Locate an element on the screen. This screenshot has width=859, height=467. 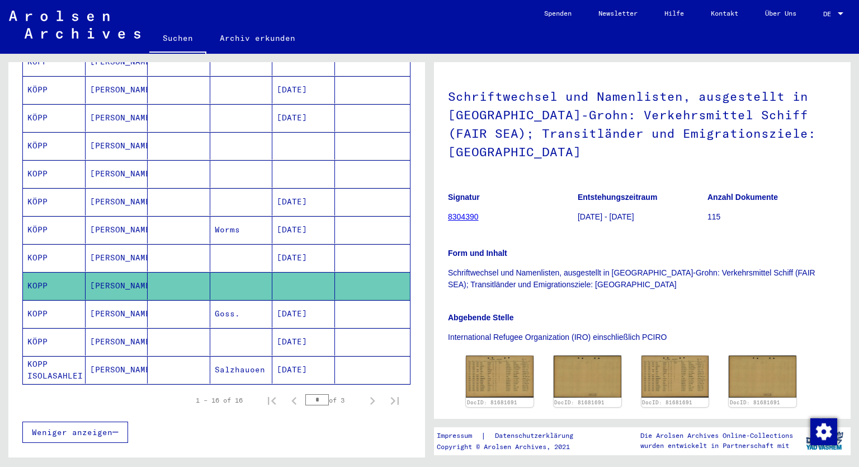
button: Previous page is located at coordinates (294, 400).